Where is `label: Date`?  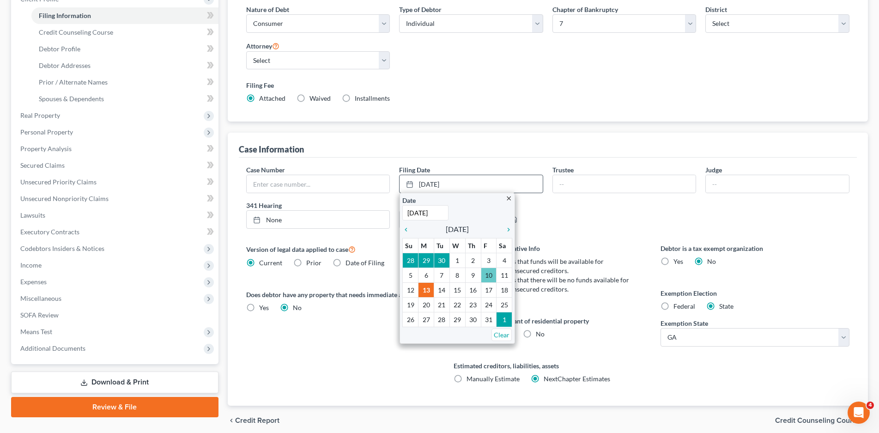 label: Date is located at coordinates (409, 200).